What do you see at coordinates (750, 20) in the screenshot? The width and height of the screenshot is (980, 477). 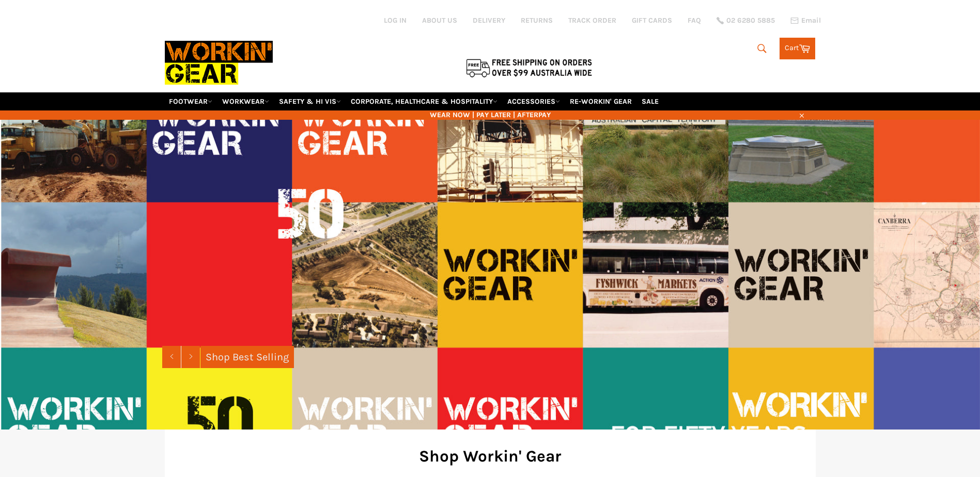 I see `span: 02 6280 5885` at bounding box center [750, 20].